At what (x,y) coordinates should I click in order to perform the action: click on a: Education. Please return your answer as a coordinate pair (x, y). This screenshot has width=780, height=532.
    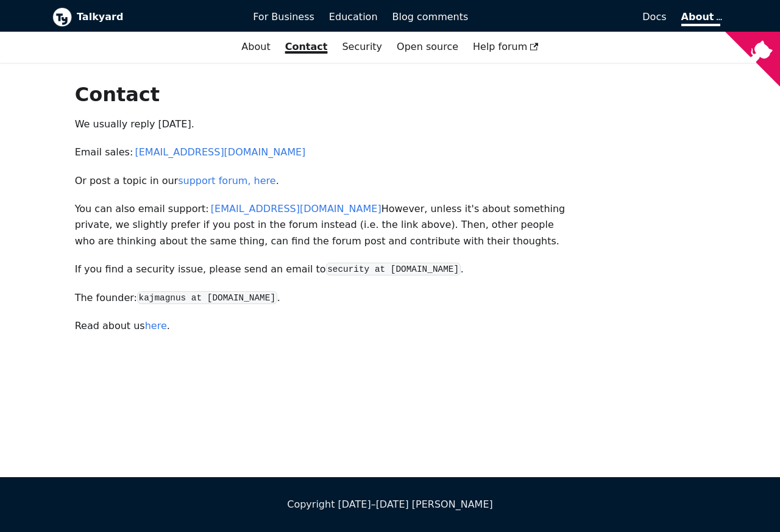
    Looking at the image, I should click on (353, 17).